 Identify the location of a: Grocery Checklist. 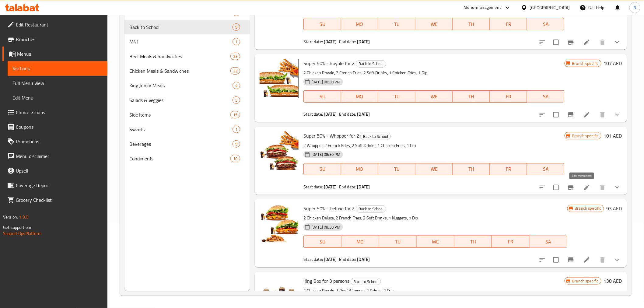
(55, 200).